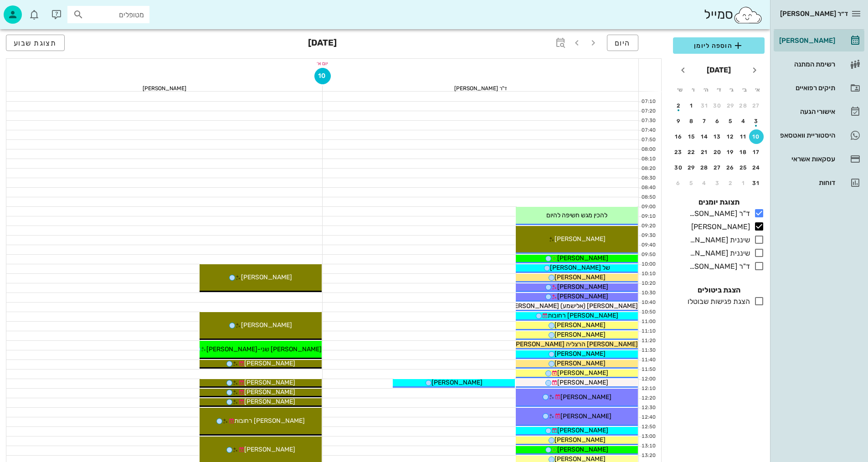 The height and width of the screenshot is (462, 868). What do you see at coordinates (717, 302) in the screenshot?
I see `div: הצגת פגישות שבוטלו` at bounding box center [717, 302].